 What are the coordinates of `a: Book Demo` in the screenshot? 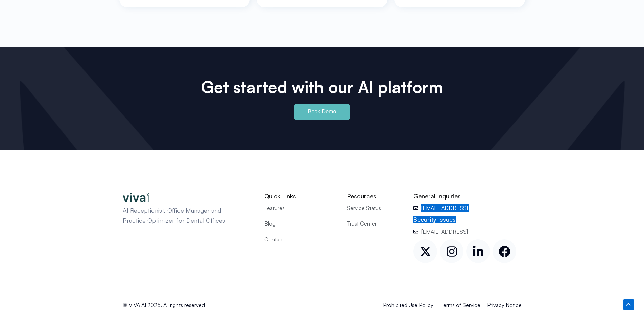 It's located at (322, 112).